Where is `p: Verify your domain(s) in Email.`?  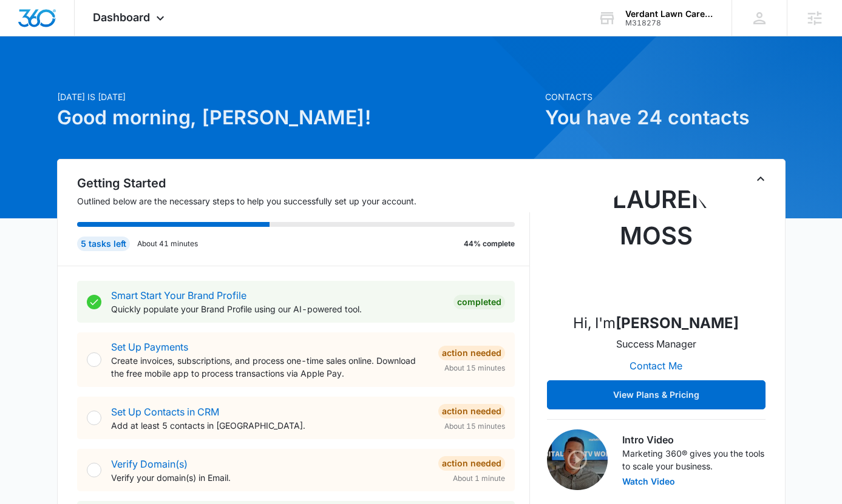 p: Verify your domain(s) in Email. is located at coordinates (270, 478).